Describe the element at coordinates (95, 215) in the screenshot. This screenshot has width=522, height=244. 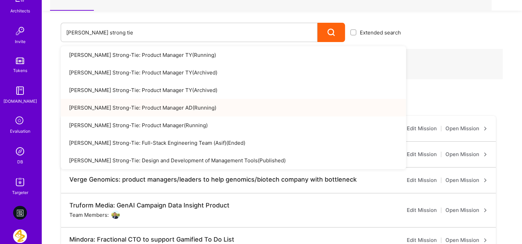
I see `div: Team Members:` at that location.